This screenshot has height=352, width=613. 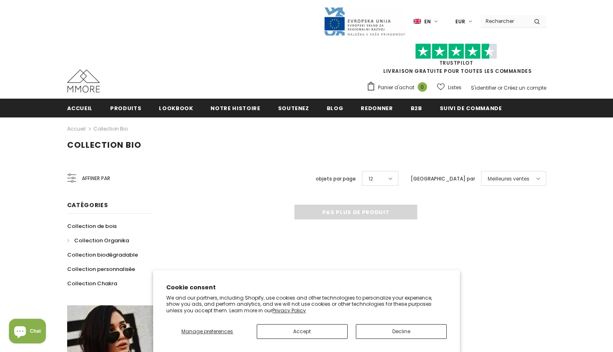 I want to click on span: Accueil, so click(x=80, y=108).